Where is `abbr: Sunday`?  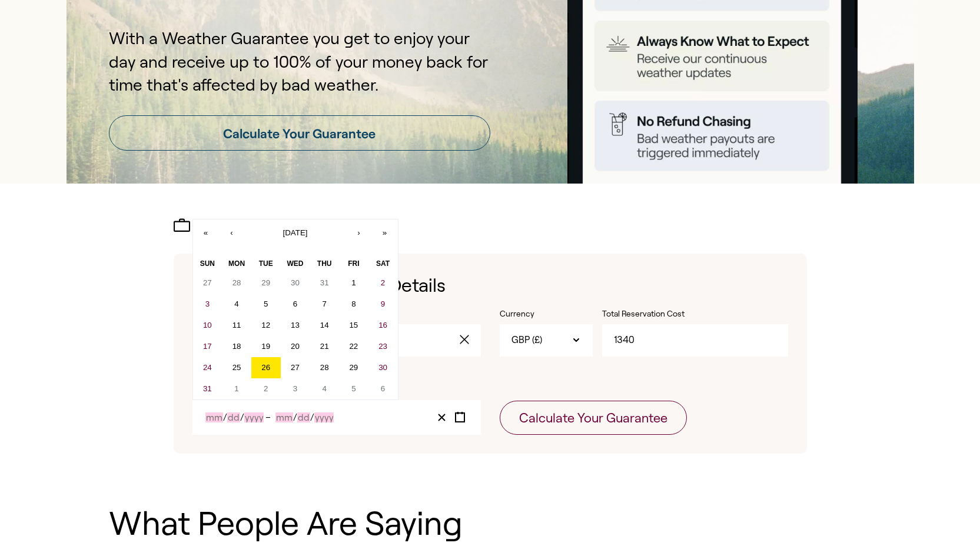 abbr: Sunday is located at coordinates (207, 264).